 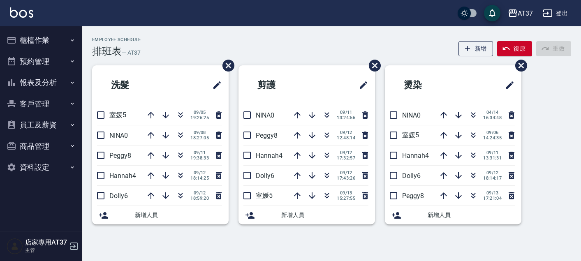 What do you see at coordinates (492, 198) in the screenshot?
I see `span: 17:21:04` at bounding box center [492, 198].